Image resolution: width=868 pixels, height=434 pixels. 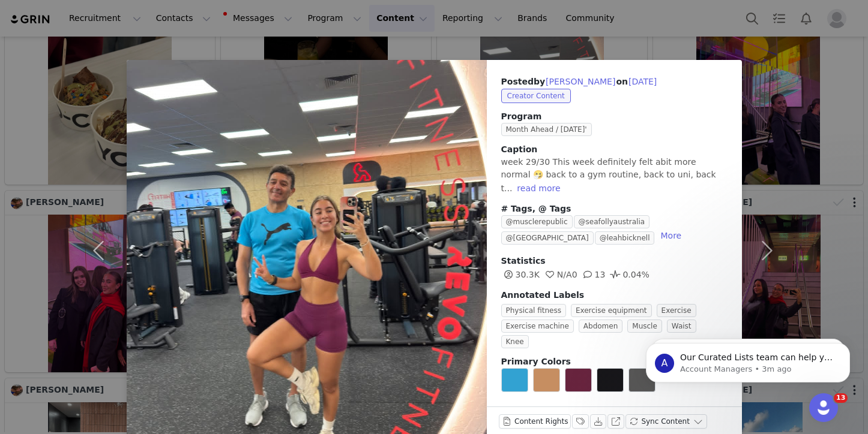 I want to click on button: Sync Content, so click(x=666, y=422).